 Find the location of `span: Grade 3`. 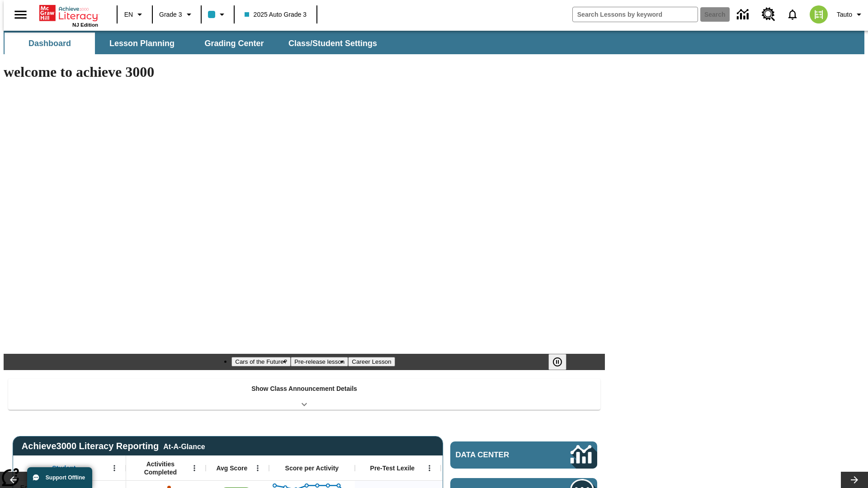

span: Grade 3 is located at coordinates (170, 14).